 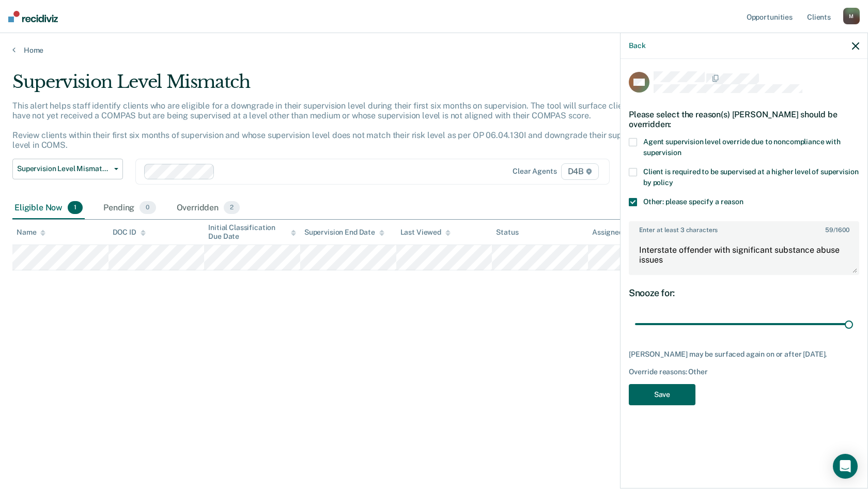 I want to click on div: Open Intercom Messenger, so click(x=845, y=466).